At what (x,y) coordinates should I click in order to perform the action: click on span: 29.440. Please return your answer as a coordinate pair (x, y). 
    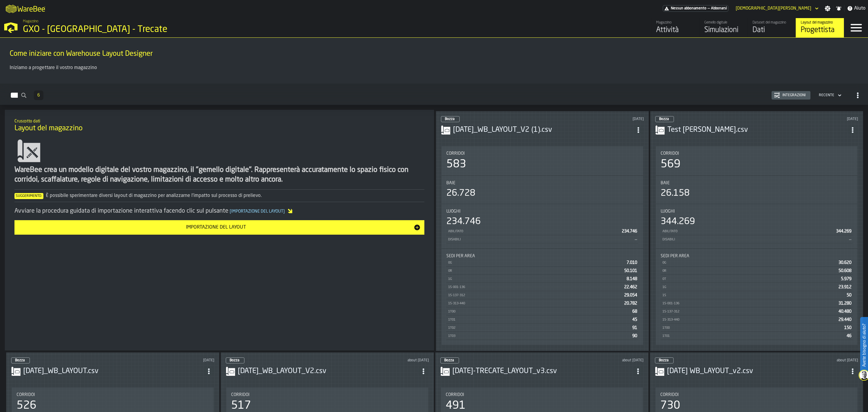
    Looking at the image, I should click on (845, 320).